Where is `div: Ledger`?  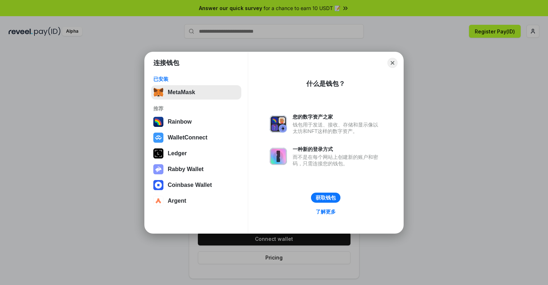
div: Ledger is located at coordinates (177, 153).